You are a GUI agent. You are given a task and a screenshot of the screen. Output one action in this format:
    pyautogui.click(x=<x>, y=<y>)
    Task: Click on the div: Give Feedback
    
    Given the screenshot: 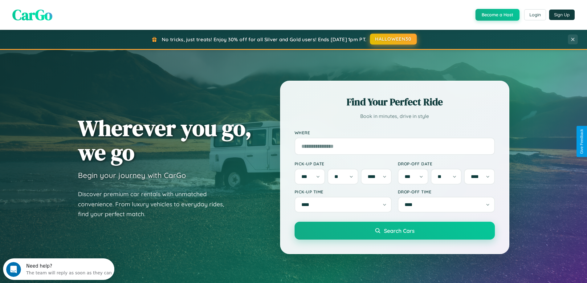 What is the action you would take?
    pyautogui.click(x=582, y=141)
    